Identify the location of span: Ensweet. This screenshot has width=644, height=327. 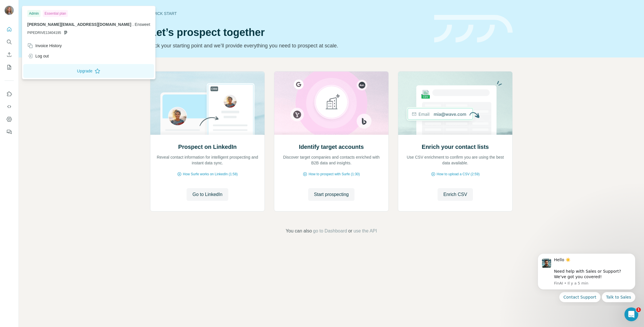
(143, 24).